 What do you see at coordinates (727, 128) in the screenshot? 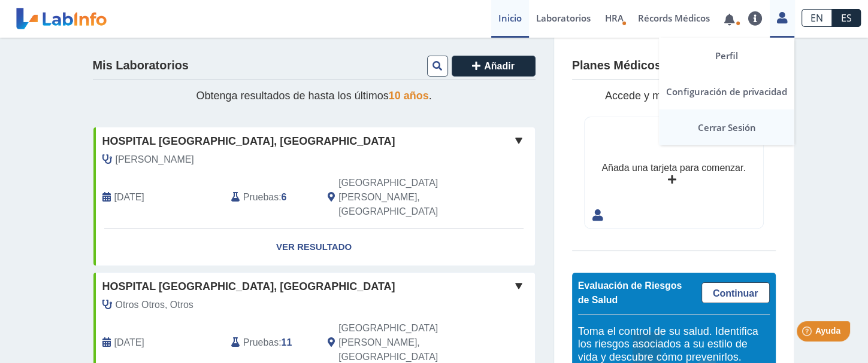
I see `a: Cerrar Sesión` at bounding box center [727, 128].